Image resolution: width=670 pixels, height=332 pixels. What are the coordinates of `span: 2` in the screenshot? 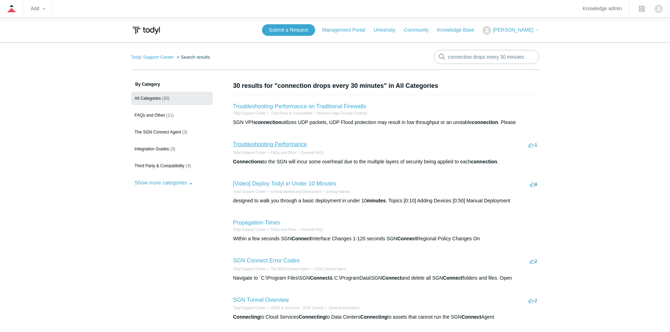 It's located at (533, 261).